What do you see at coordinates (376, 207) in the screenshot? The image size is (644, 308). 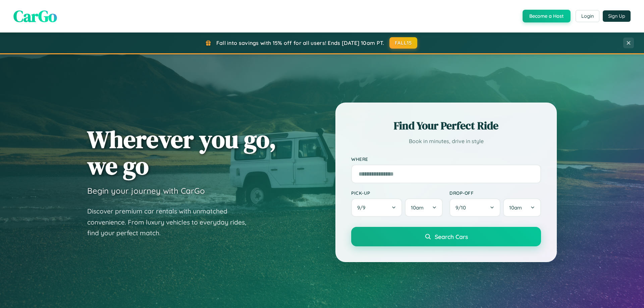 I see `button: 9/9` at bounding box center [376, 207].